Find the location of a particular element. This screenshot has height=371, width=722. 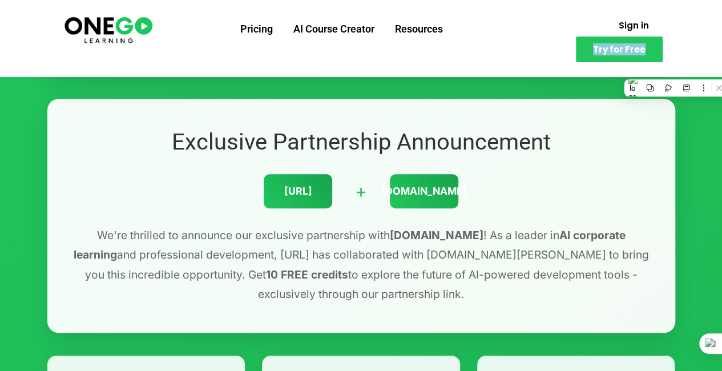

a: Pricing is located at coordinates (256, 29).